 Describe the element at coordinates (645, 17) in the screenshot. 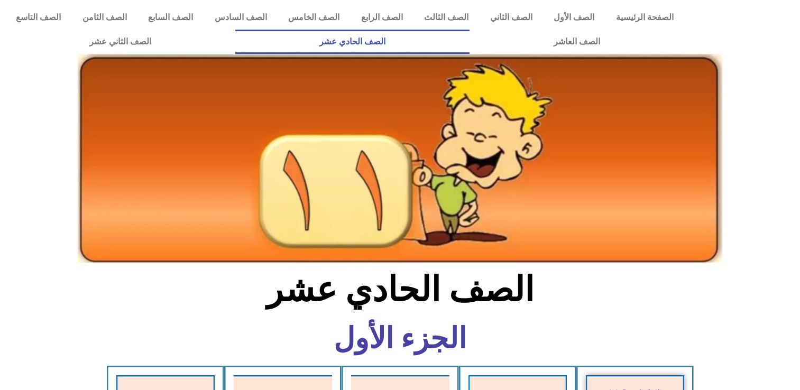

I see `a: الصفحة الرئيسية` at that location.